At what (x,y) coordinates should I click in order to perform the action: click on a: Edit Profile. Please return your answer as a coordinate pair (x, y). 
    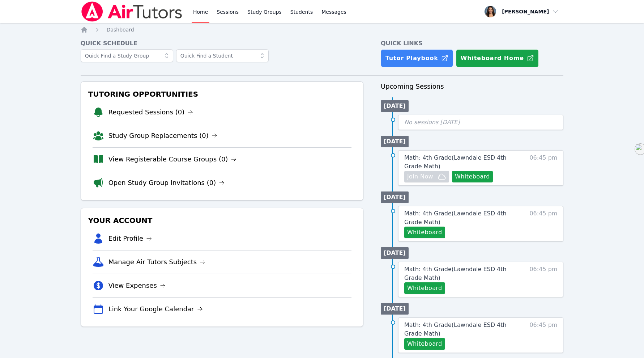
    Looking at the image, I should click on (130, 238).